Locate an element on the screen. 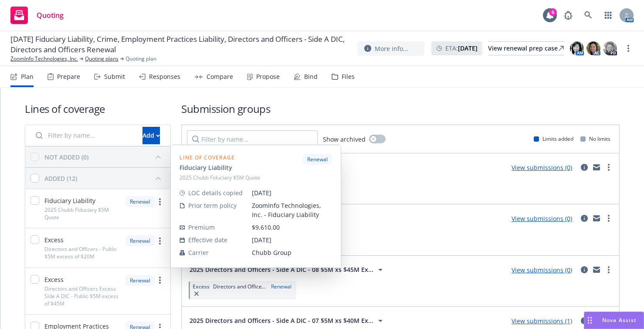 Image resolution: width=644 pixels, height=329 pixels. span: Quoting plan is located at coordinates (141, 59).